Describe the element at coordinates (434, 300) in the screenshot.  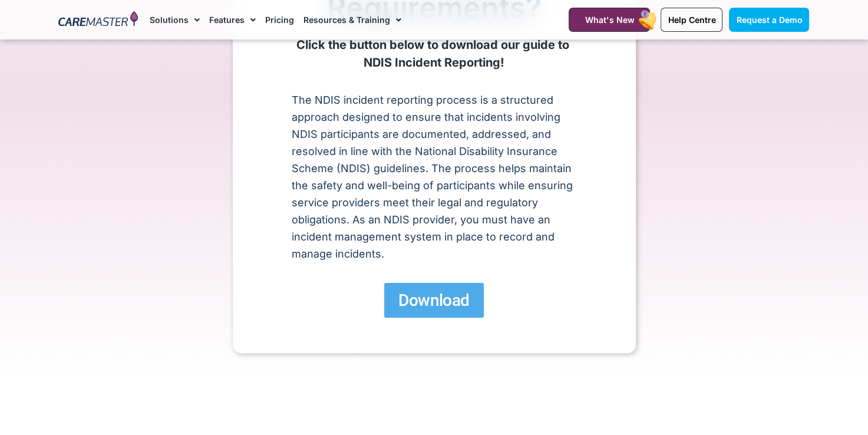
I see `a: Download` at that location.